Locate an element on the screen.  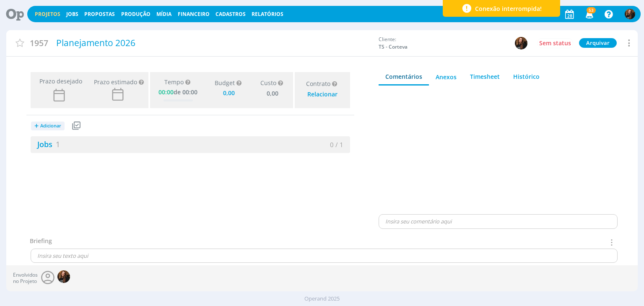
span: Sem status is located at coordinates (555, 43).